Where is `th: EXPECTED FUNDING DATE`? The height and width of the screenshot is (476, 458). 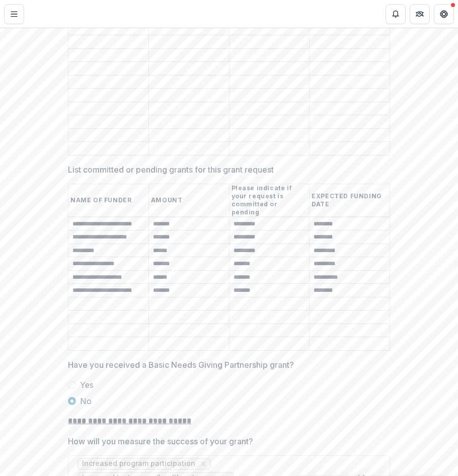
th: EXPECTED FUNDING DATE is located at coordinates (350, 200).